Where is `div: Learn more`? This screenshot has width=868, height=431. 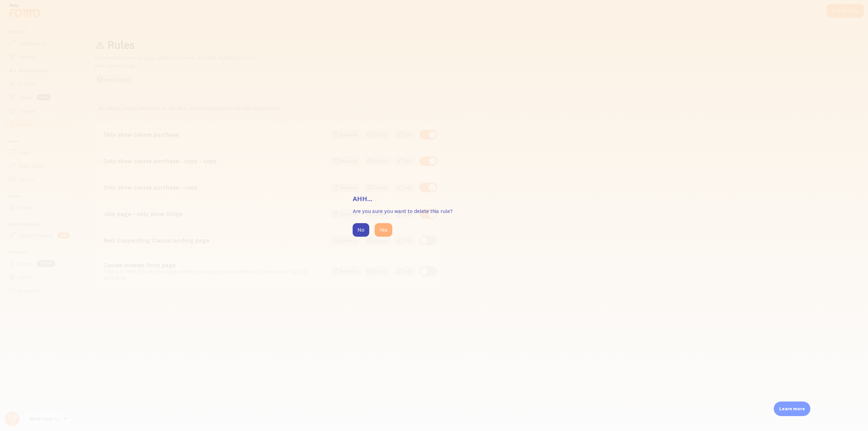
div: Learn more is located at coordinates (792, 409).